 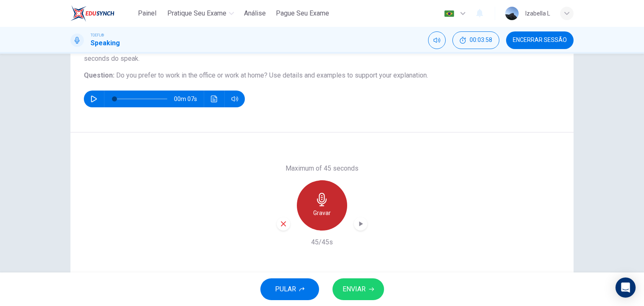 I want to click on span: Análise, so click(x=255, y=13).